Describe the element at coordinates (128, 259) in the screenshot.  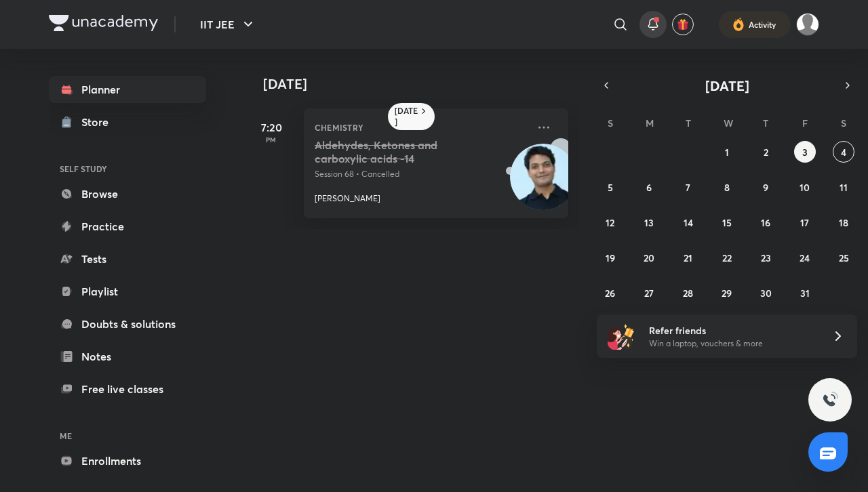
I see `a: Tests` at that location.